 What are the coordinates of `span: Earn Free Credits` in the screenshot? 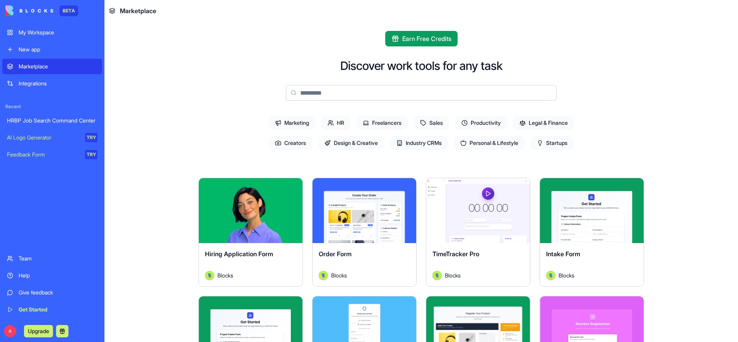 It's located at (427, 39).